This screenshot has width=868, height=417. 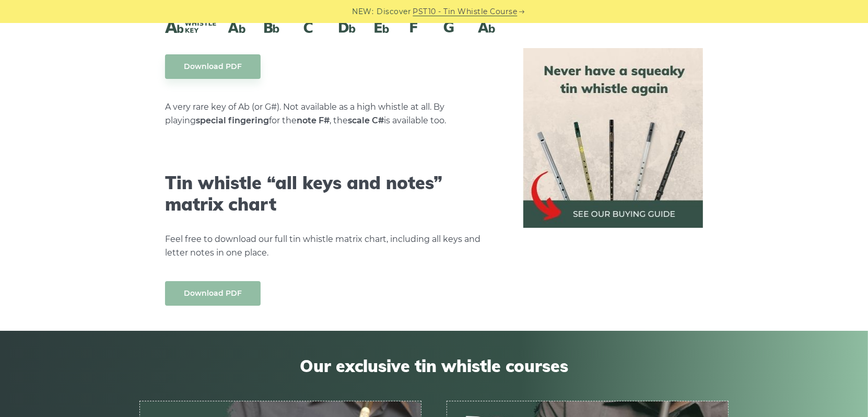 I want to click on strong: special fingering, so click(x=233, y=120).